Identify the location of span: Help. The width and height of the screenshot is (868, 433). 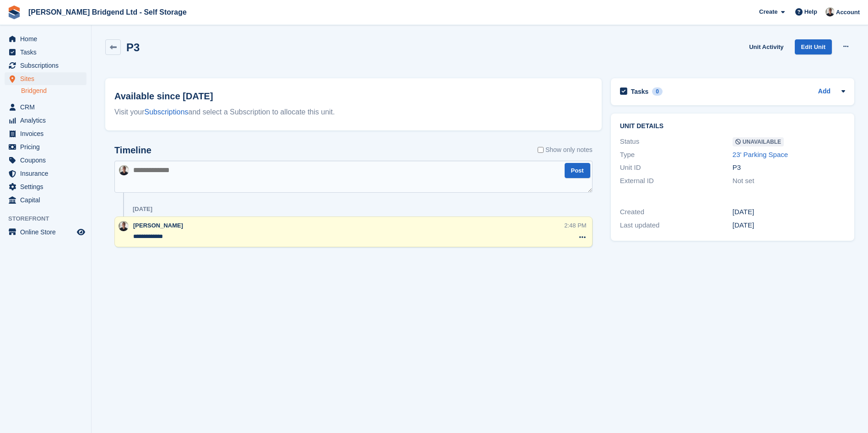
(811, 12).